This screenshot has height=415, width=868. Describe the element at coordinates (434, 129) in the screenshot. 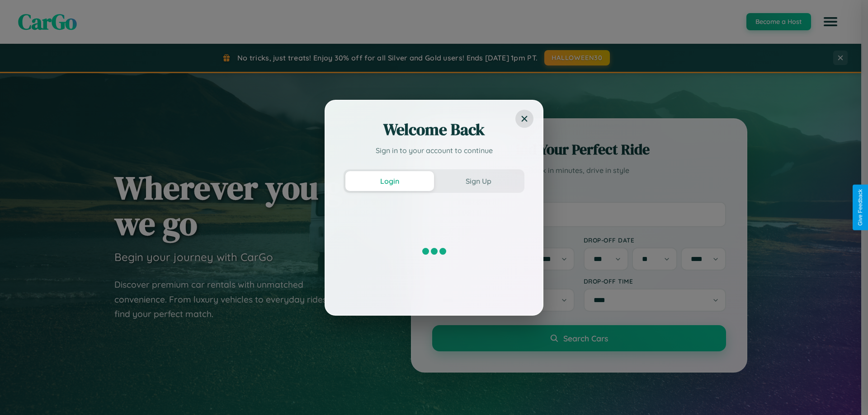

I see `h2: Welcome Back` at that location.